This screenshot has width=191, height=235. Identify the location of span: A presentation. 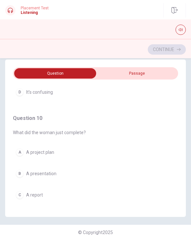
(41, 173).